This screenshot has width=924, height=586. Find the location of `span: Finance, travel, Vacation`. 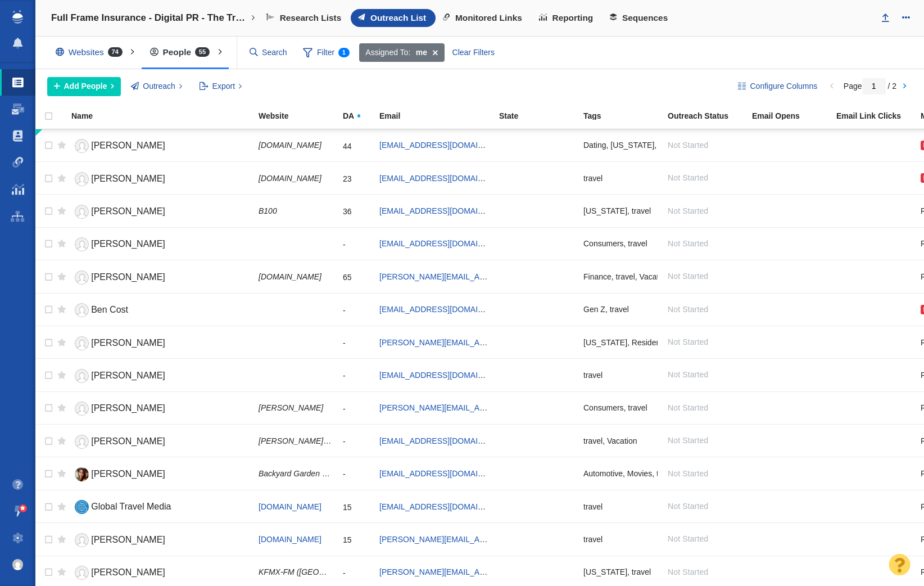

span: Finance, travel, Vacation is located at coordinates (626, 277).